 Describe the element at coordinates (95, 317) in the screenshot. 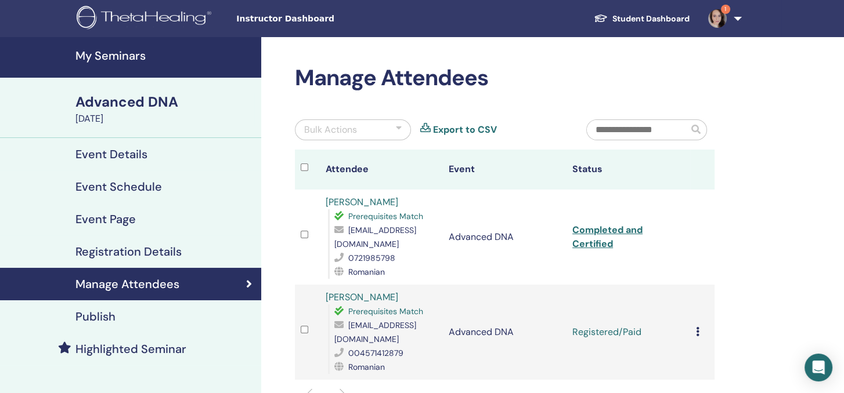

I see `h4: Publish` at that location.